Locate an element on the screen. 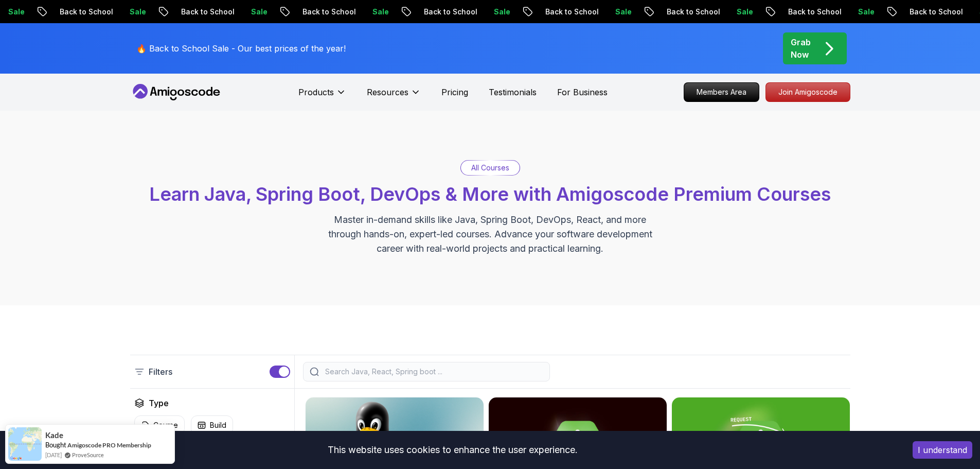  a: ProveSource is located at coordinates (88, 454).